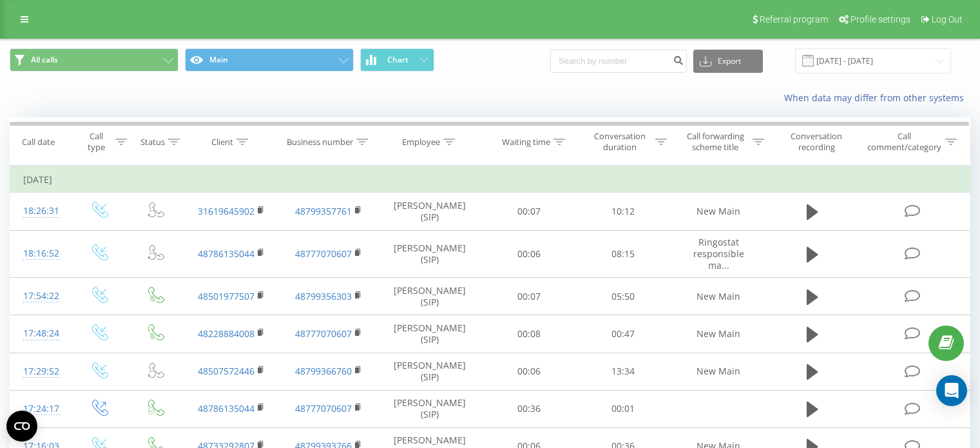 Image resolution: width=980 pixels, height=448 pixels. I want to click on div: Business number, so click(320, 142).